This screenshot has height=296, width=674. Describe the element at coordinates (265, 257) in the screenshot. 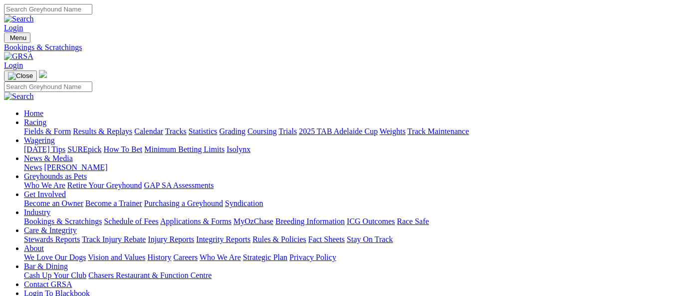

I see `a: Strategic Plan` at that location.